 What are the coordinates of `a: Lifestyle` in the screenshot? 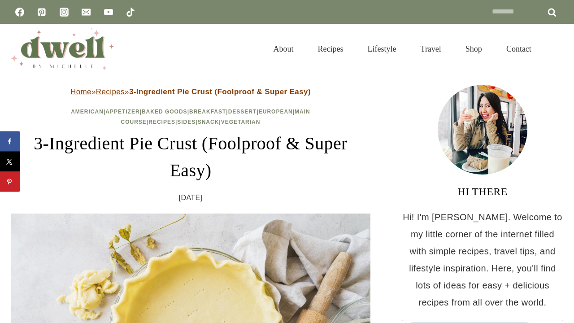 It's located at (382, 49).